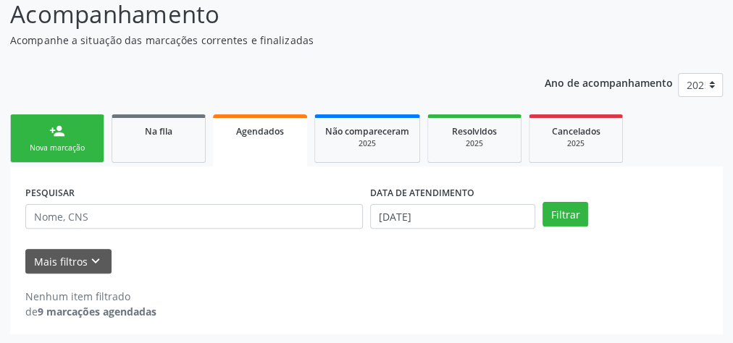 The image size is (733, 343). I want to click on button: Filtrar, so click(565, 214).